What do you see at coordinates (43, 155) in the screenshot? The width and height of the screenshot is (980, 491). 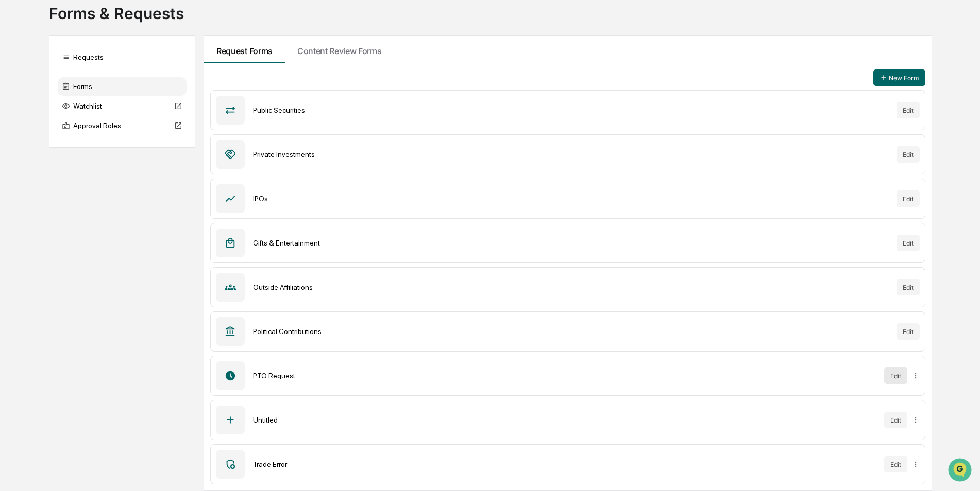 I see `span: Data Lookup` at bounding box center [43, 155].